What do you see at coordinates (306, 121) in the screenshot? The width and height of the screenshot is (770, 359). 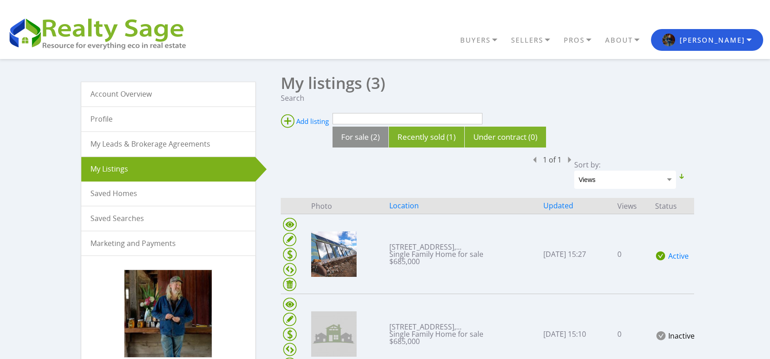 I see `a: Add listing` at bounding box center [306, 121].